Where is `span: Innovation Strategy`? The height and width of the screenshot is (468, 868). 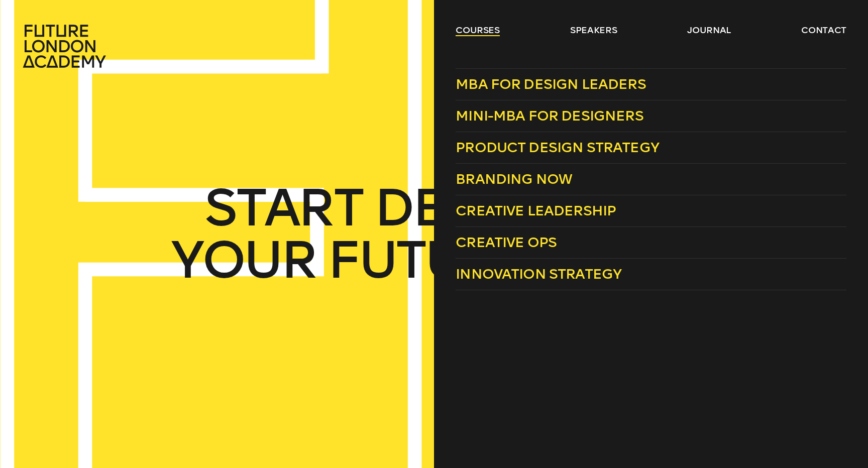
span: Innovation Strategy is located at coordinates (538, 274).